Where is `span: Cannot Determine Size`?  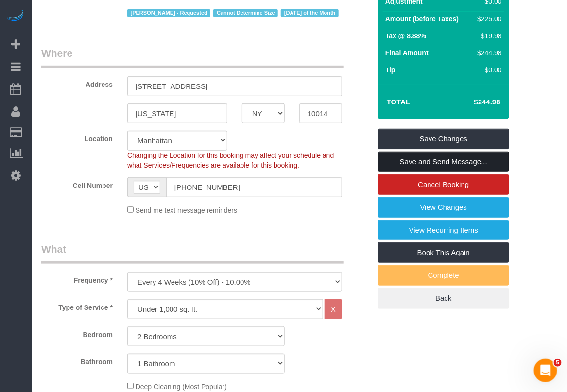 span: Cannot Determine Size is located at coordinates (246, 13).